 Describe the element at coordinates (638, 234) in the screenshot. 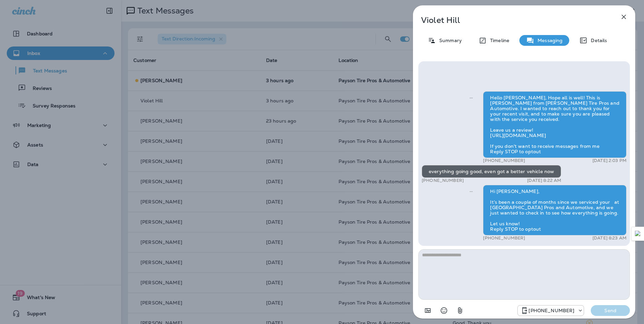

I see `img: Detect Auto` at that location.